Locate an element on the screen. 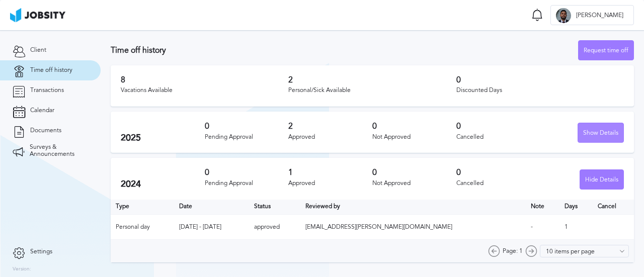 This screenshot has width=644, height=277. div: Vacations Available is located at coordinates (204, 91).